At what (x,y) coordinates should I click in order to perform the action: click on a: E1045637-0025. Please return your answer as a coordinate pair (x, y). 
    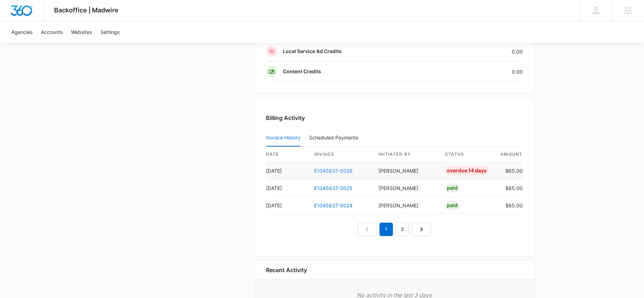
    Looking at the image, I should click on (333, 188).